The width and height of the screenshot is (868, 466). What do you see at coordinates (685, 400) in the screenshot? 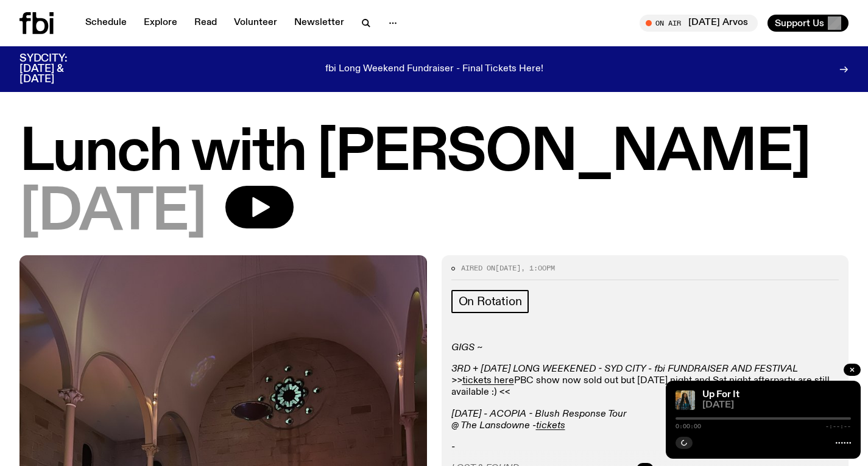
I see `img: Ify - a Brown Skin girl with black braided twists, looking up to the side with her tongue stickin...` at bounding box center [685, 400].